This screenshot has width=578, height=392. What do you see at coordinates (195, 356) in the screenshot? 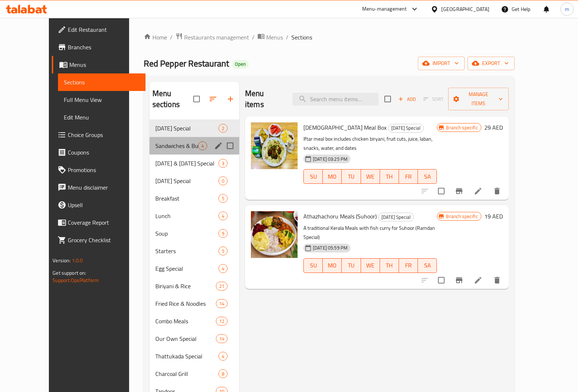
I see `div: Thattukada Special4` at bounding box center [195, 356].